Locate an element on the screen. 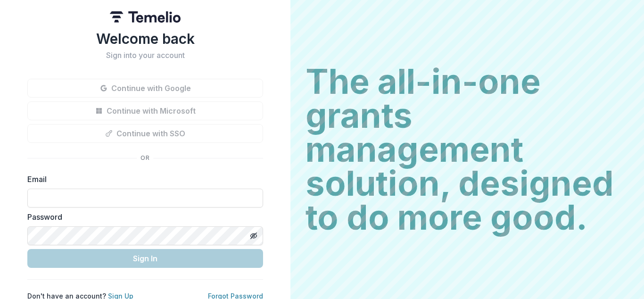  label: Password is located at coordinates (142, 217).